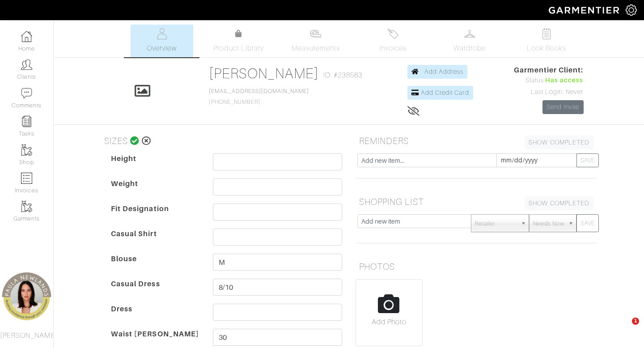 This screenshot has width=644, height=348. I want to click on dt: Blouse, so click(155, 266).